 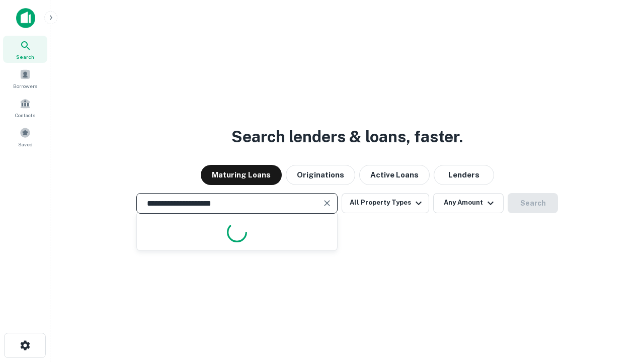 What do you see at coordinates (25, 144) in the screenshot?
I see `span: Saved` at bounding box center [25, 144].